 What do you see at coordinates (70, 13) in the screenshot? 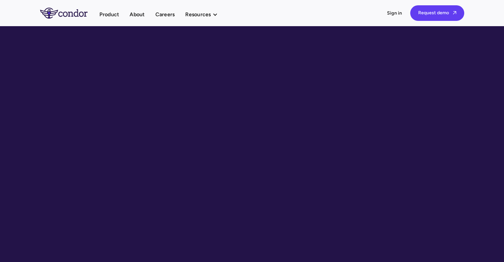
I see `a: home` at bounding box center [70, 13].